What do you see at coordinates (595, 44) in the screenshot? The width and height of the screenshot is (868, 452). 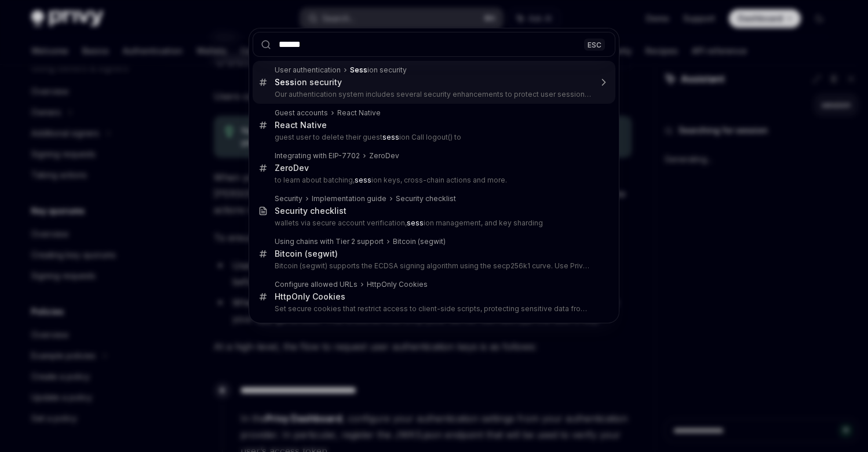 I see `div: ESC` at bounding box center [595, 44].